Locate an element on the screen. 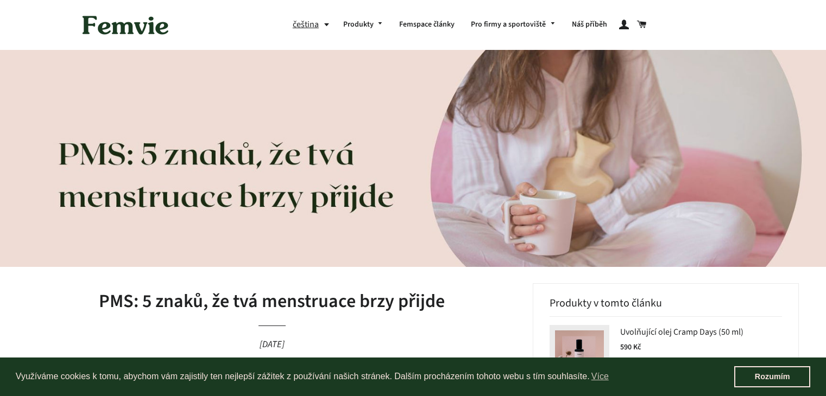 The height and width of the screenshot is (396, 826). span: 590 Kč is located at coordinates (631, 348).